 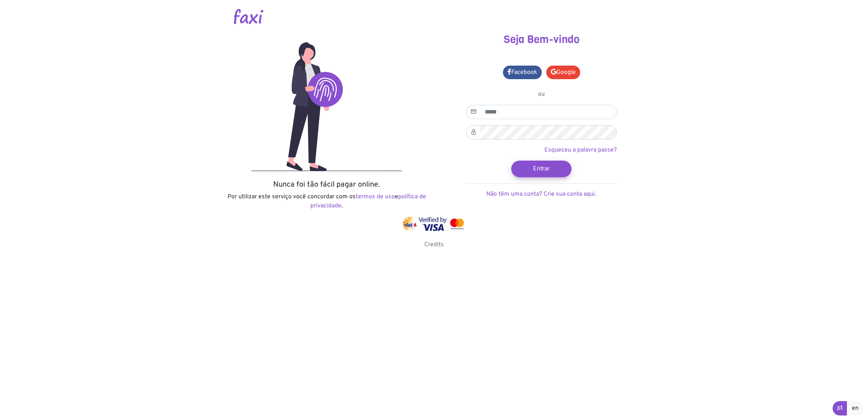 What do you see at coordinates (327, 201) in the screenshot?
I see `p: Por utilizar este serviço você concordar com os e .` at bounding box center [327, 201].